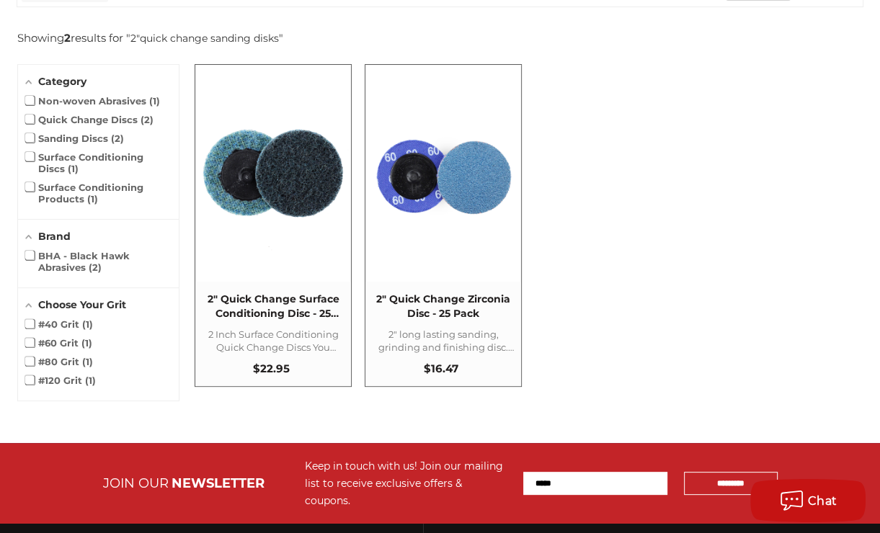 The image size is (880, 533). I want to click on span: 2" Quick Change Zirconia Disc - 25 Pack, so click(442, 306).